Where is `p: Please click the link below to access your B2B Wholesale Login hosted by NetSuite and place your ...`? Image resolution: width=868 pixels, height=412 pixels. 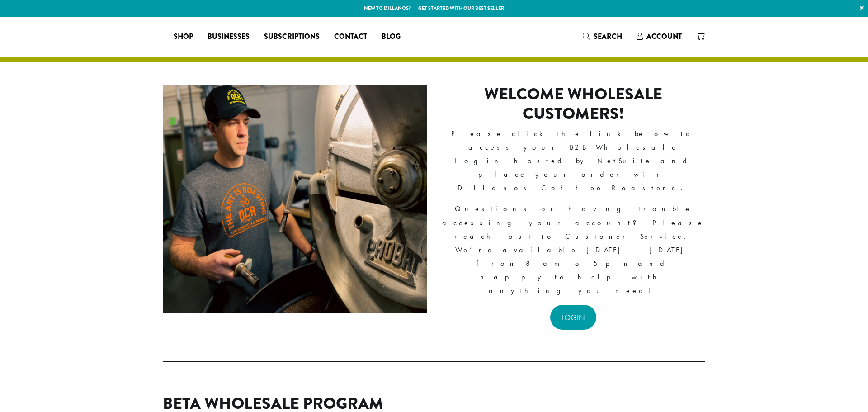 p: Please click the link below to access your B2B Wholesale Login hosted by NetSuite and place your ... is located at coordinates (573, 161).